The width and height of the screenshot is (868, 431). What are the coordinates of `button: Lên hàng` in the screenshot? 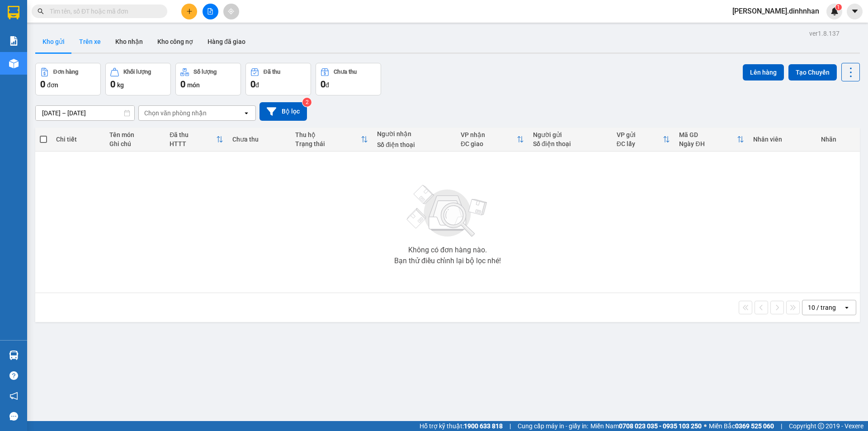 It's located at (763, 72).